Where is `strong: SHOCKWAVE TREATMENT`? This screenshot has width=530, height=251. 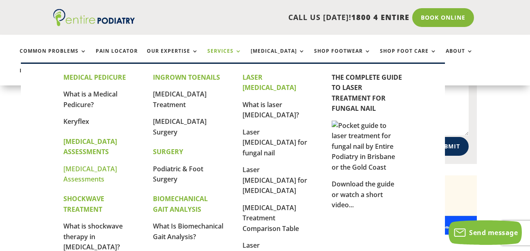 strong: SHOCKWAVE TREATMENT is located at coordinates (84, 204).